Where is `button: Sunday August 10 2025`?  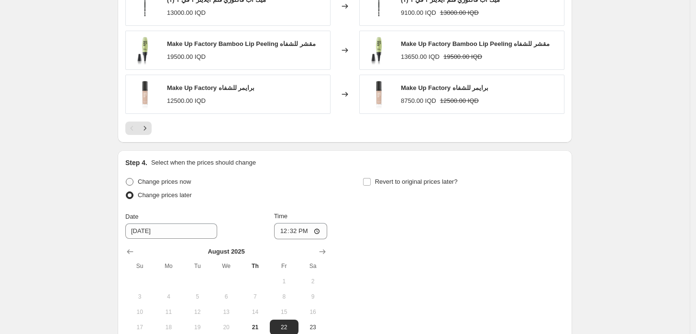
button: Sunday August 10 2025 is located at coordinates (140, 312).